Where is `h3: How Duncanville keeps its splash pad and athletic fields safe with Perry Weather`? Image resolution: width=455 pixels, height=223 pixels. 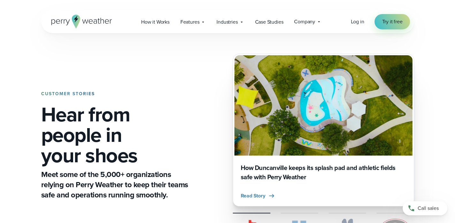
h3: How Duncanville keeps its splash pad and athletic fields safe with Perry Weather is located at coordinates (324, 172).